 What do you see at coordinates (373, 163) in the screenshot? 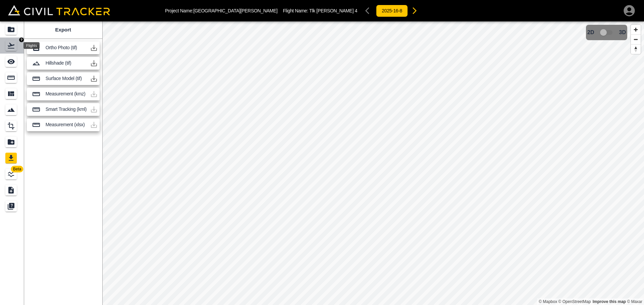
I see `canvas: Map` at bounding box center [373, 163].